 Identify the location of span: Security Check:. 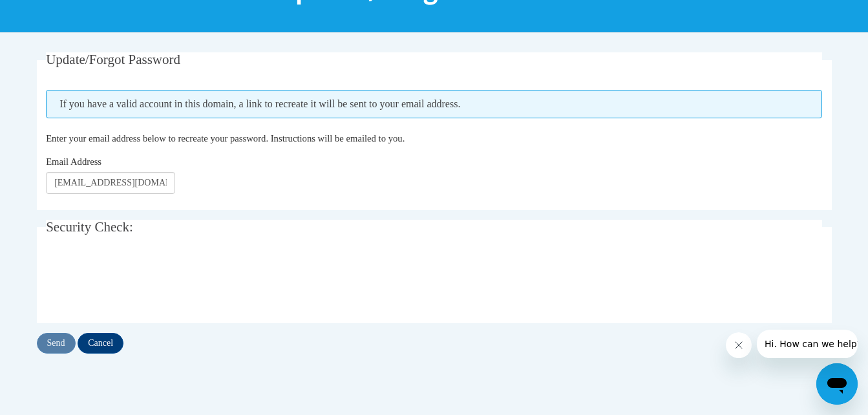
(89, 227).